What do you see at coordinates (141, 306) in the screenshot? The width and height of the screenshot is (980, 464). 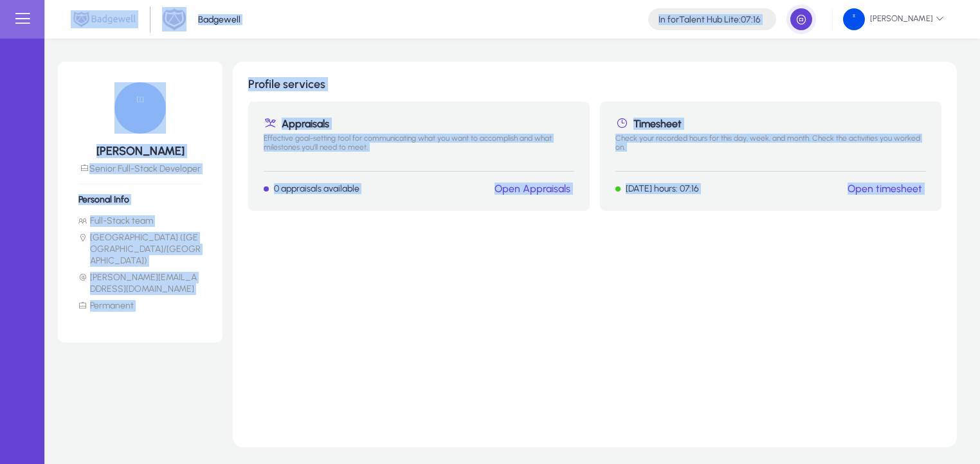 I see `li: Permanent` at bounding box center [141, 306].